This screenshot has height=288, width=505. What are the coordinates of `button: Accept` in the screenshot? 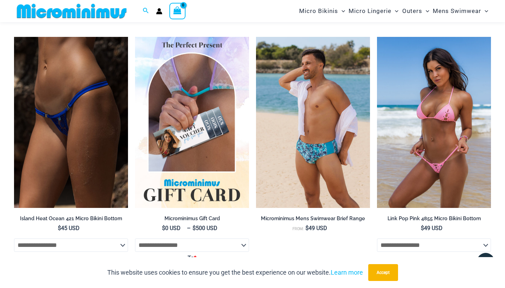 It's located at (383, 272).